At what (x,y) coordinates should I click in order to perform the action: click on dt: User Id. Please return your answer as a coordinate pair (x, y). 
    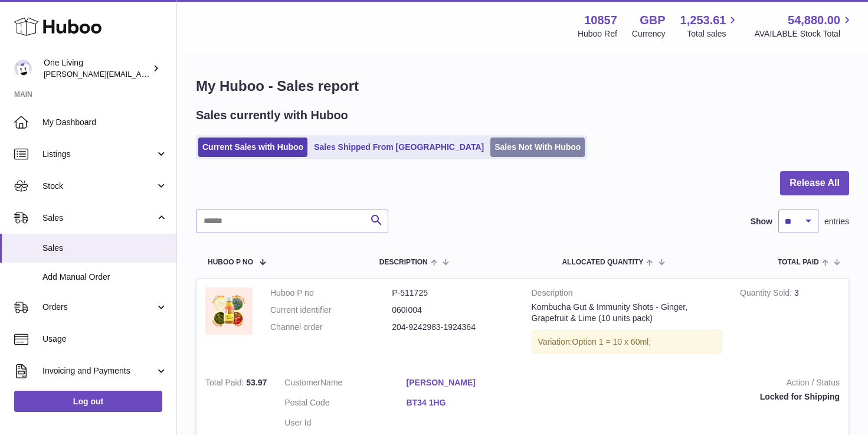
    Looking at the image, I should click on (345, 423).